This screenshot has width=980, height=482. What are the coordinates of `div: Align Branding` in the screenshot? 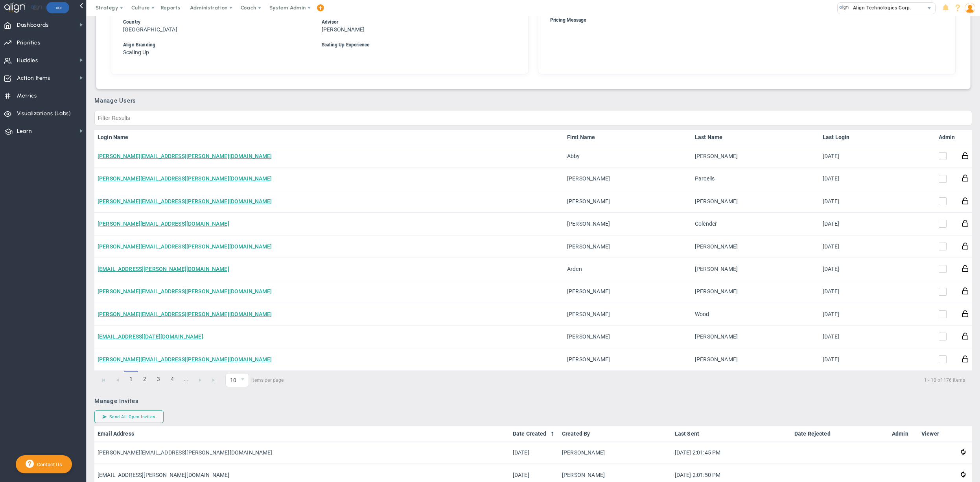 It's located at (215, 44).